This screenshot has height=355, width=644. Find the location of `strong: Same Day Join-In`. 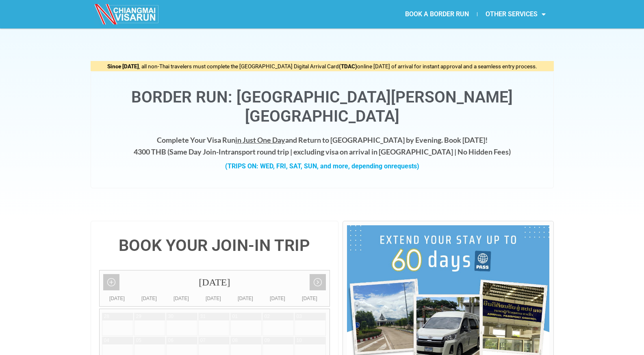

strong: Same Day Join-In is located at coordinates (197, 151).